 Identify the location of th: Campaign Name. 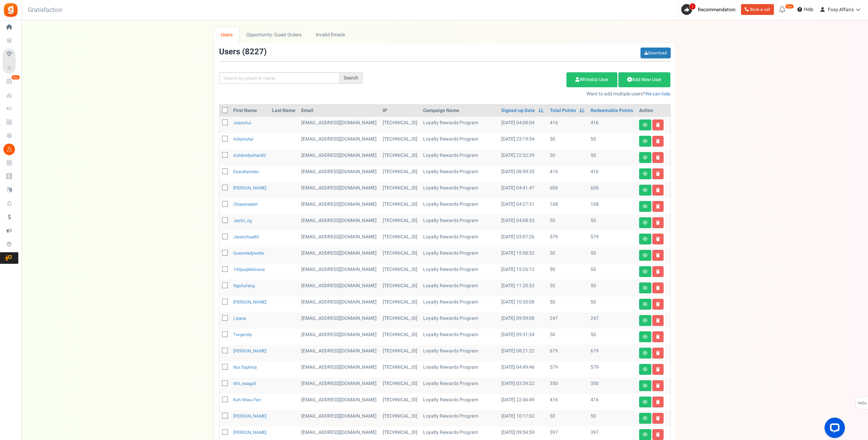
(460, 111).